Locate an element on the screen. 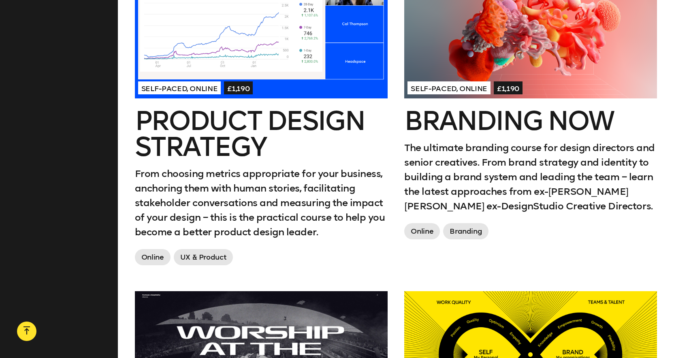 This screenshot has width=674, height=358. span: Branding is located at coordinates (466, 231).